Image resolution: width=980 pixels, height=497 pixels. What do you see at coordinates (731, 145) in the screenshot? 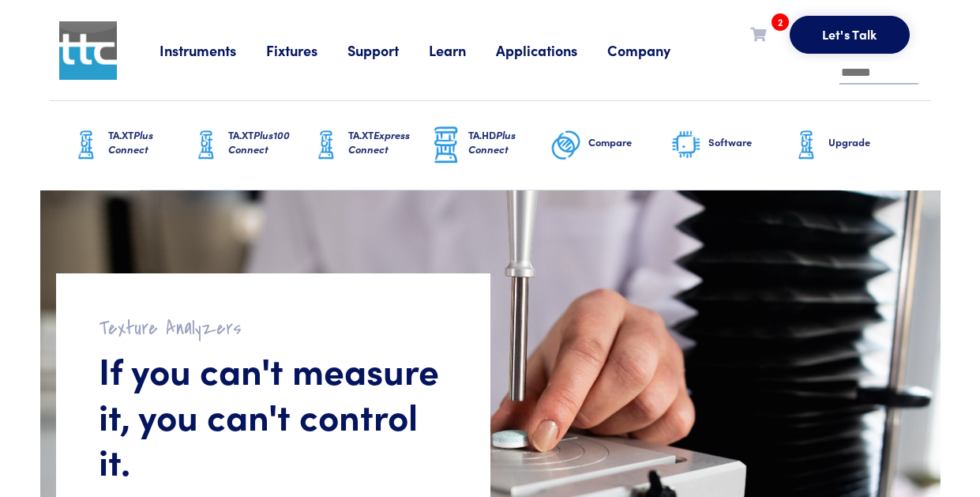
I see `a: Software` at bounding box center [731, 145].